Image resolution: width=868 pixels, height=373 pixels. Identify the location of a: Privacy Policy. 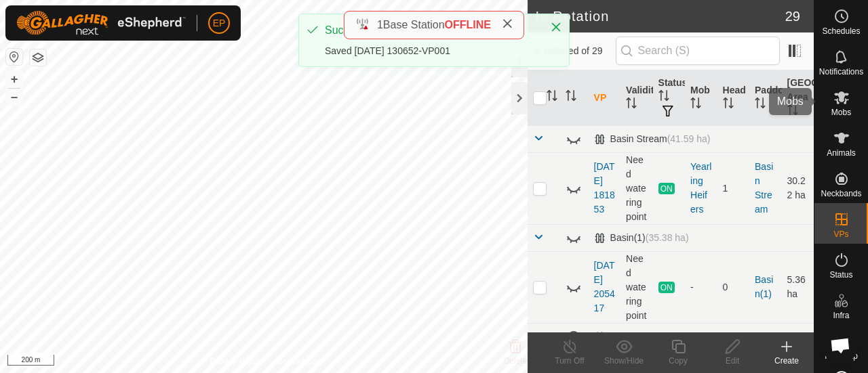
(236, 362).